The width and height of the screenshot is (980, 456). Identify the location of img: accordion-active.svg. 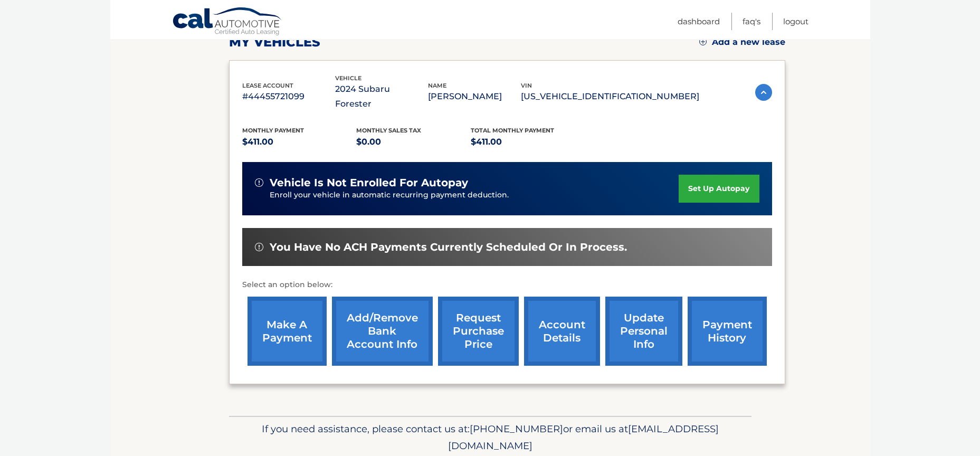
(764, 93).